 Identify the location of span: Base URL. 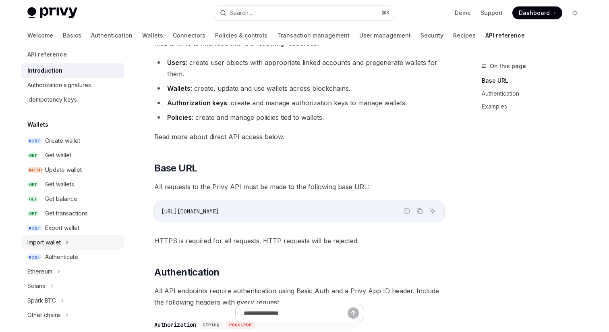
(176, 168).